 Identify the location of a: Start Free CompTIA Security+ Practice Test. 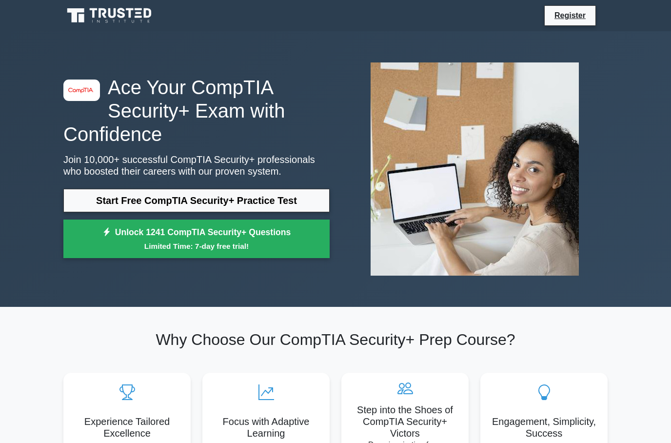
(197, 201).